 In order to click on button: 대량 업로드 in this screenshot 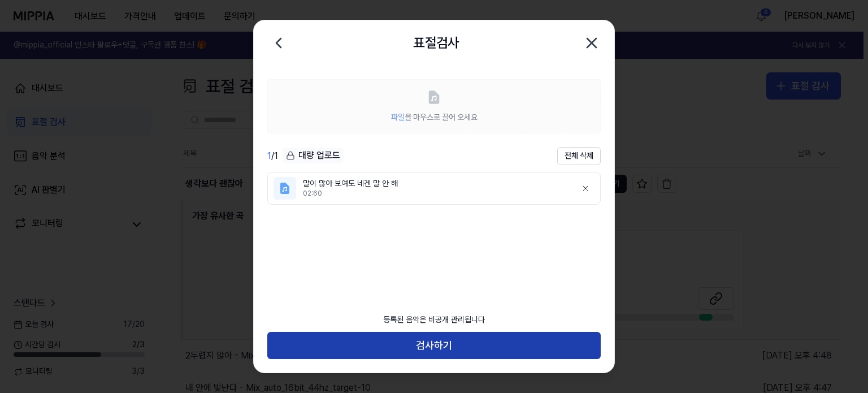, I will do `click(313, 156)`.